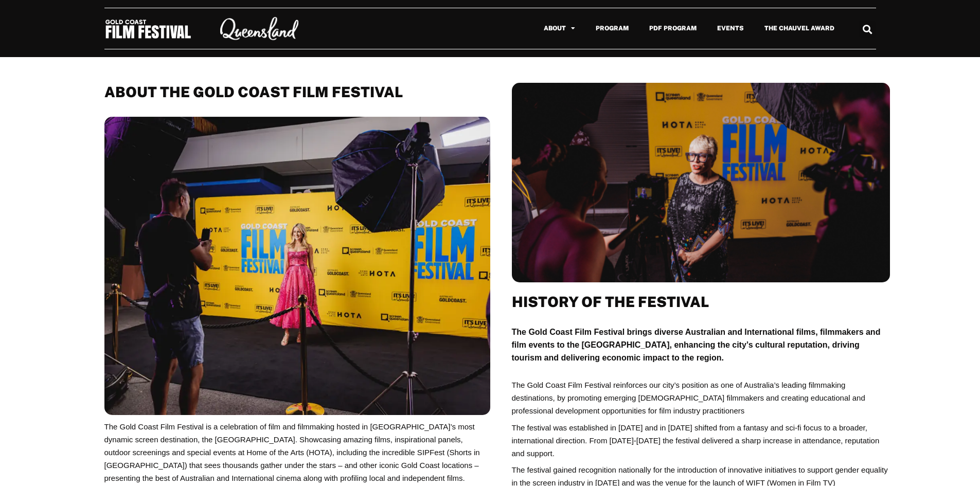 This screenshot has height=486, width=980. Describe the element at coordinates (800, 28) in the screenshot. I see `a: The Chauvel Award` at that location.